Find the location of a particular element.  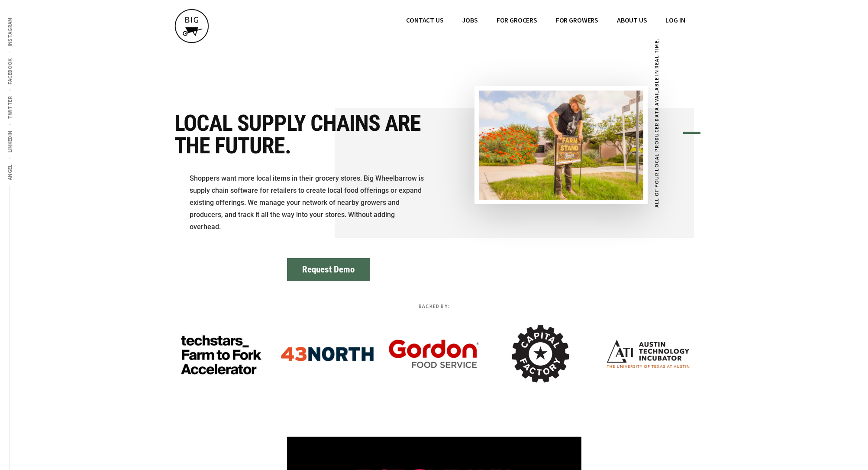

span: Twitter is located at coordinates (10, 108).